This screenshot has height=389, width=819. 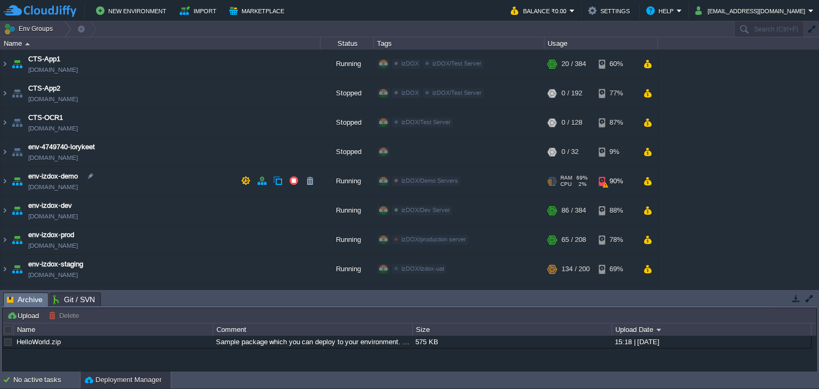 What do you see at coordinates (616, 240) in the screenshot?
I see `div: 78%` at bounding box center [616, 240].